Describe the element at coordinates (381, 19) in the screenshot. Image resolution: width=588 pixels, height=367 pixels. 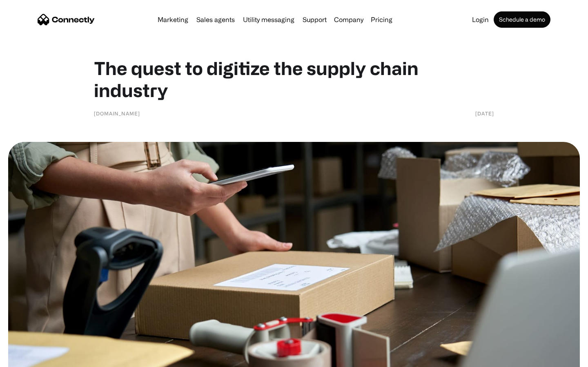
I see `a: Pricing` at that location.